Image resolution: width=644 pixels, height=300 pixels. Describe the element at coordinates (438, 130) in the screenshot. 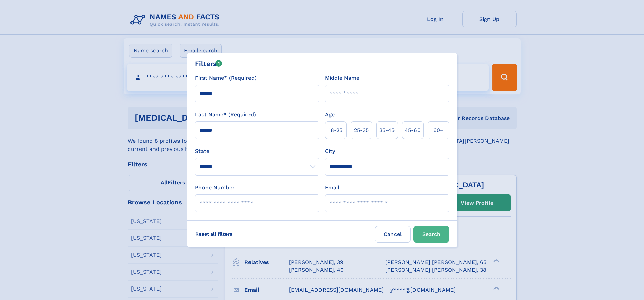

I see `span: 60+` at that location.